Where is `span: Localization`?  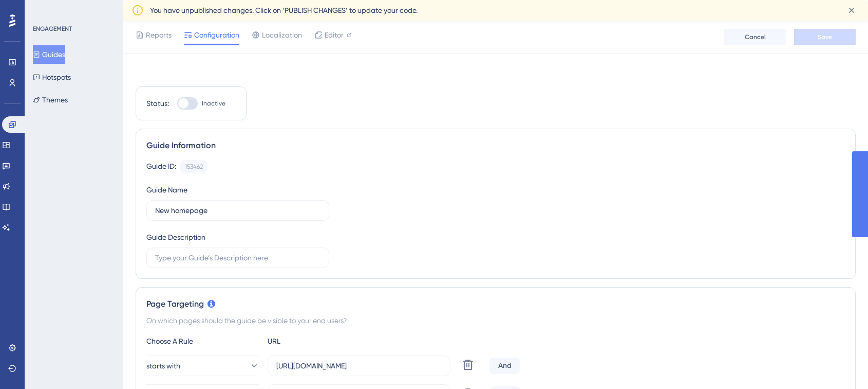 span: Localization is located at coordinates (282, 35).